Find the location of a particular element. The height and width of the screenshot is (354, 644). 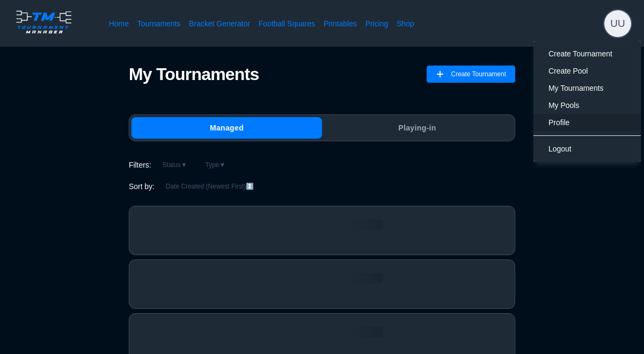

a: Shop is located at coordinates (405, 24).